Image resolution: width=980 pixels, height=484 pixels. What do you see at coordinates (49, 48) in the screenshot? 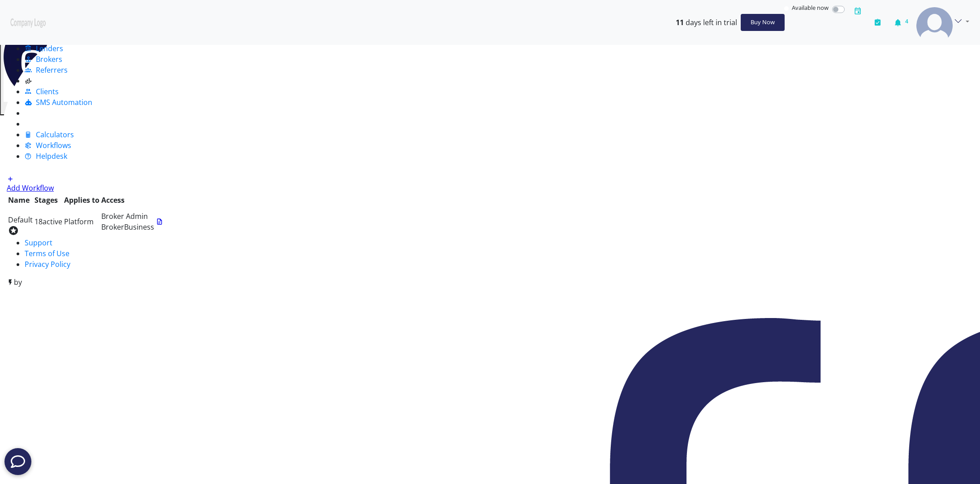
I see `span: Lenders` at bounding box center [49, 48].